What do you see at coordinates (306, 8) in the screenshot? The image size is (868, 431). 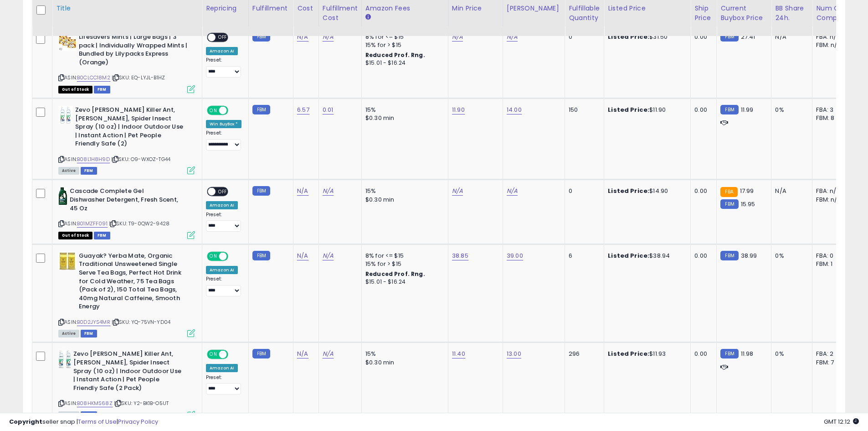 I see `div: Cost` at bounding box center [306, 8].